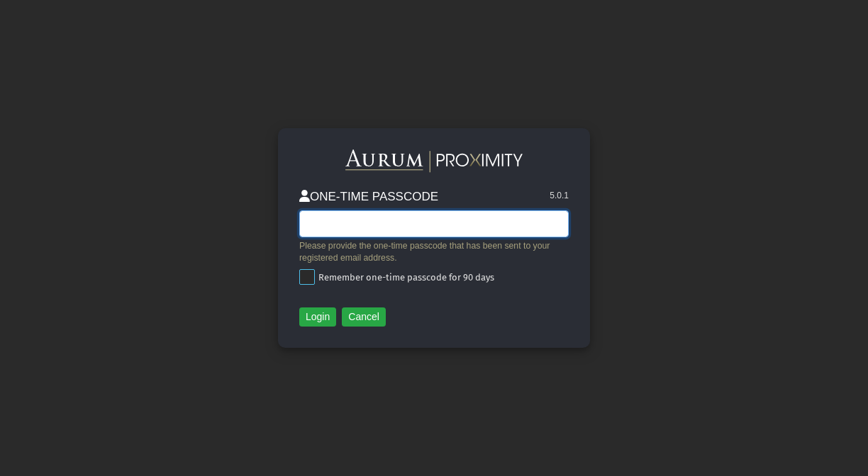  Describe the element at coordinates (434, 161) in the screenshot. I see `img: Aurum-Proximity%20white.svg` at that location.